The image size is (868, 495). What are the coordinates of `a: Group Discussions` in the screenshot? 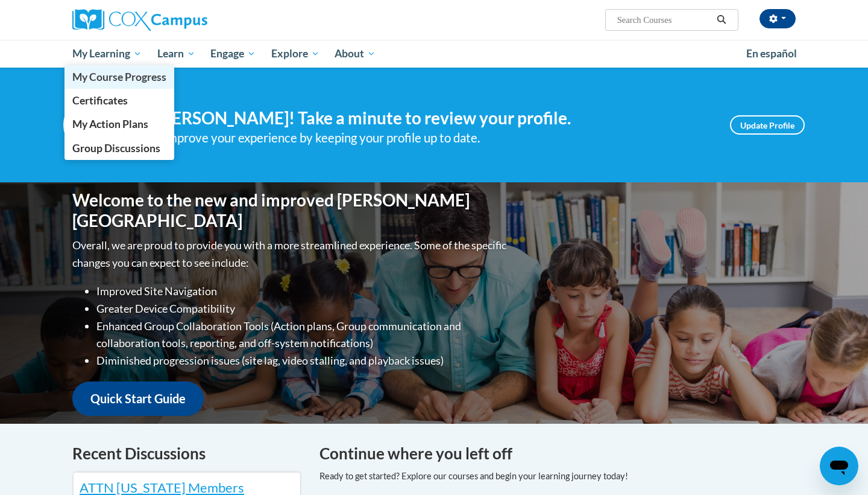 It's located at (119, 148).